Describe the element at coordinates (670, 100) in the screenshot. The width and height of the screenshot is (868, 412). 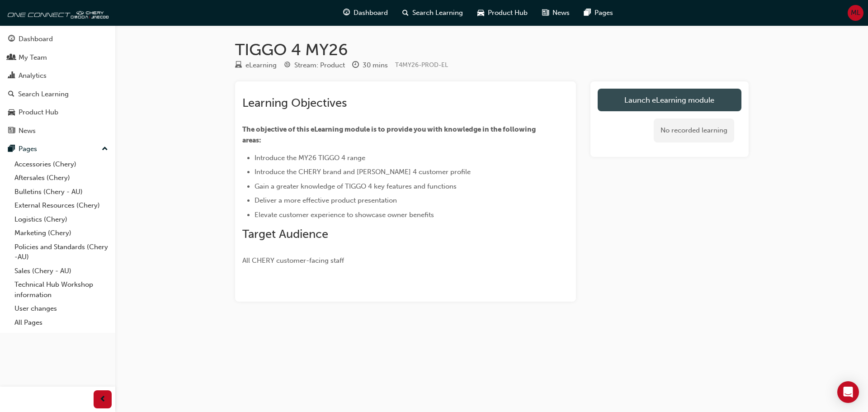
I see `a: Launch eLearning module` at that location.